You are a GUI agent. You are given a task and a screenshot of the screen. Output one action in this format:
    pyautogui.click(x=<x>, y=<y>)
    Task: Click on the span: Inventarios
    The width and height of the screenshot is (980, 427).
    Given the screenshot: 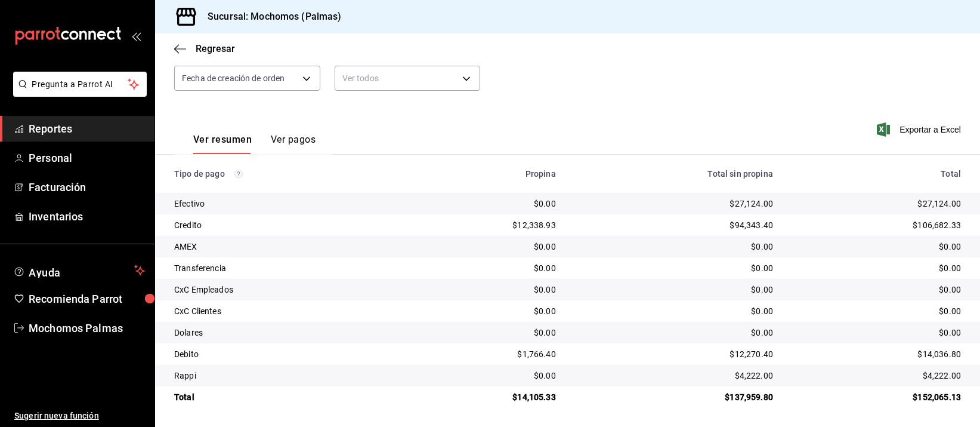 What is the action you would take?
    pyautogui.click(x=86, y=216)
    